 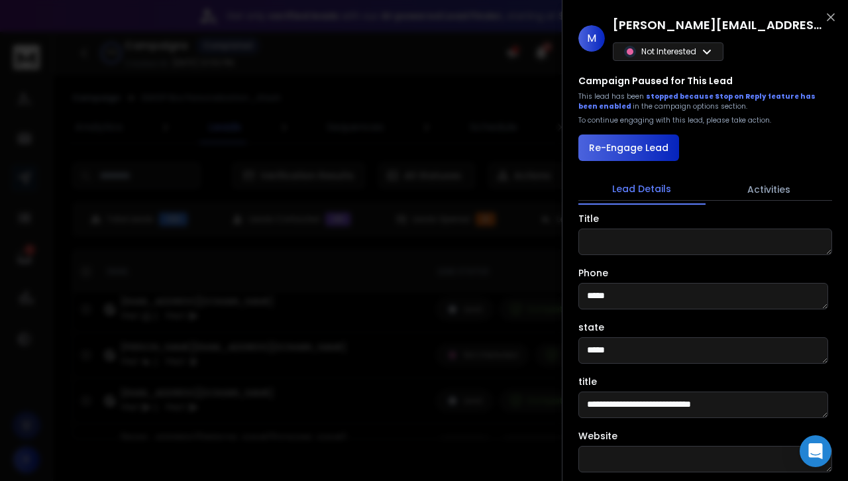 I want to click on h3: Campaign Paused for This Lead, so click(x=655, y=81).